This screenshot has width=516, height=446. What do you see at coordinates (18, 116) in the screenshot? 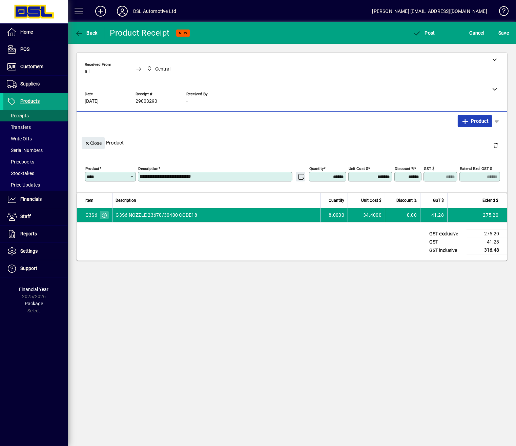
I see `span: Receipts` at bounding box center [18, 116].